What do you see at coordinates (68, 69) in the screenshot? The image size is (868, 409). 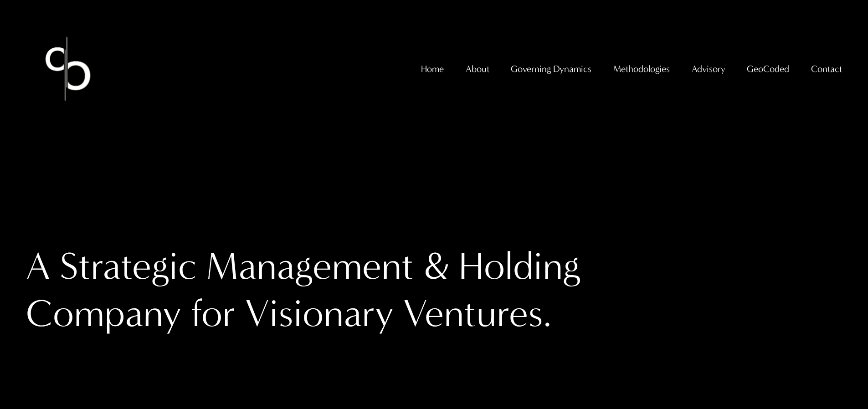 I see `img: Christopher Sanchez &amp; Co.` at bounding box center [68, 69].